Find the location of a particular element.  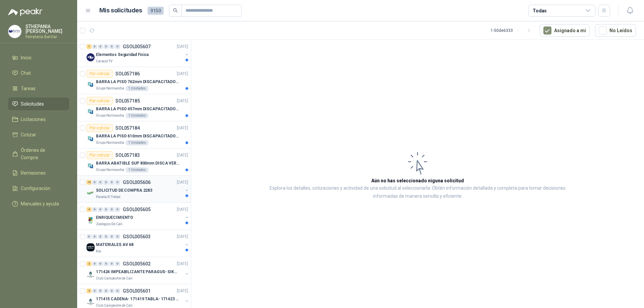

div: 1 - 50 de 6333 is located at coordinates (512, 30).